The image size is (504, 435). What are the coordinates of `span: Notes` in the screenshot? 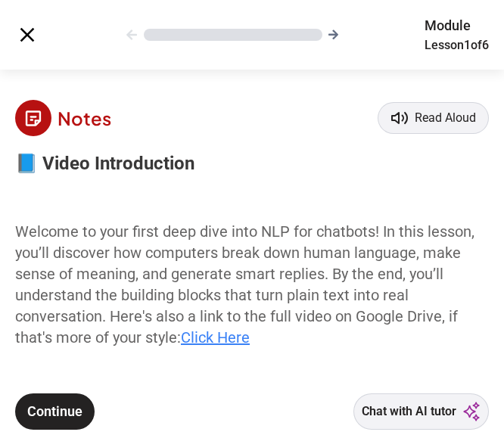 It's located at (84, 118).